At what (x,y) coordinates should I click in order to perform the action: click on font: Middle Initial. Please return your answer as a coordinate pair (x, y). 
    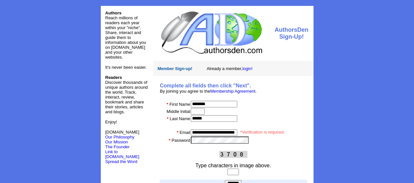
    Looking at the image, I should click on (178, 111).